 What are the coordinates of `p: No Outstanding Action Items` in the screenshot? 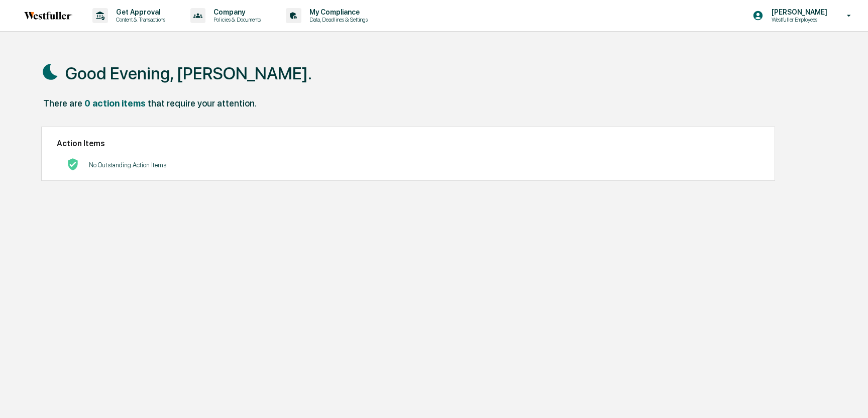 It's located at (128, 164).